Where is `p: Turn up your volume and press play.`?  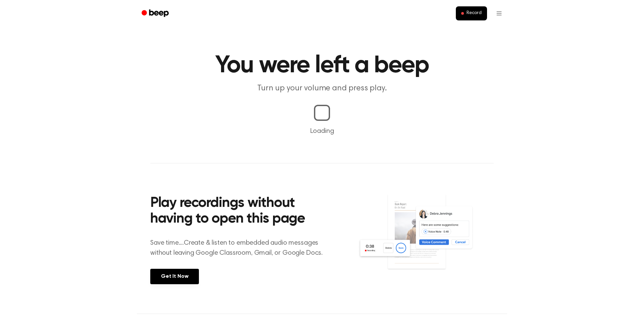
p: Turn up your volume and press play. is located at coordinates (322, 89).